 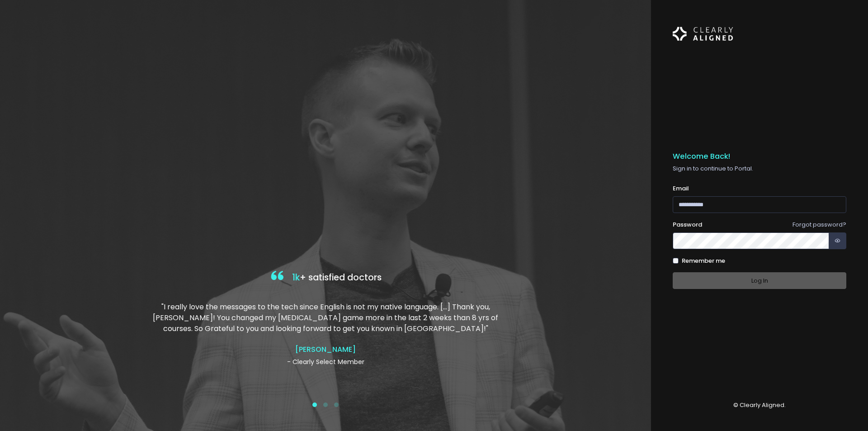 What do you see at coordinates (760, 405) in the screenshot?
I see `p: © Clearly Aligned.` at bounding box center [760, 405].